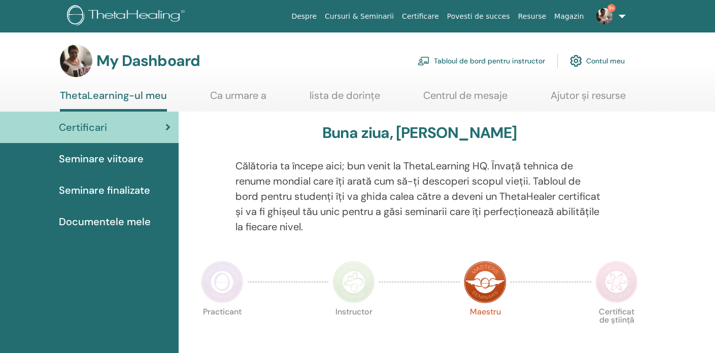 The height and width of the screenshot is (353, 715). What do you see at coordinates (238, 99) in the screenshot?
I see `a: Ca urmare a` at bounding box center [238, 99].